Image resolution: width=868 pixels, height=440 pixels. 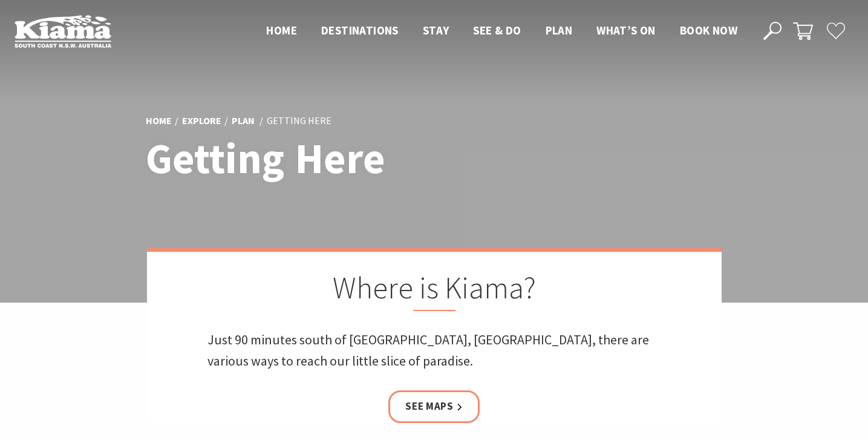 What do you see at coordinates (158, 121) in the screenshot?
I see `a: Home` at bounding box center [158, 121].